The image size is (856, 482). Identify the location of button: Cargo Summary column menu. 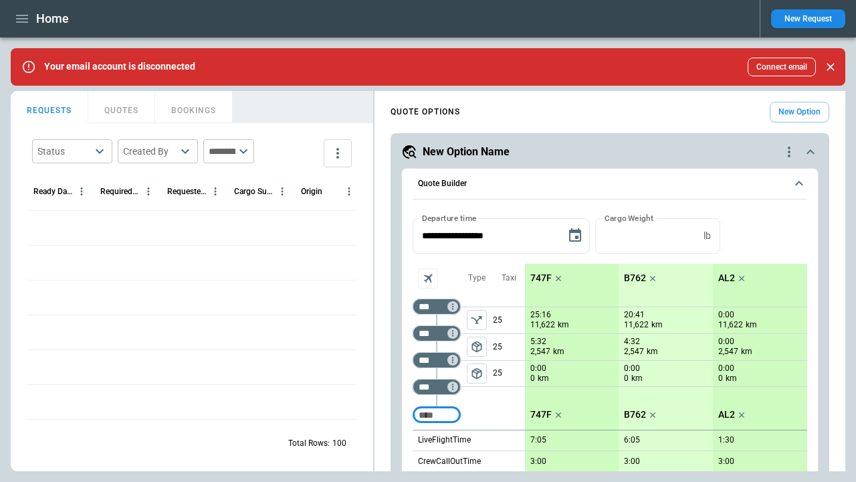
(282, 191).